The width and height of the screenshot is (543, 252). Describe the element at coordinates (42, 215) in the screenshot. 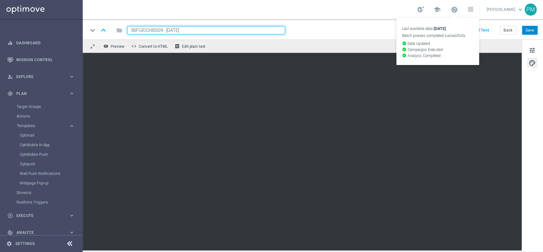

I see `span: Execute` at that location.